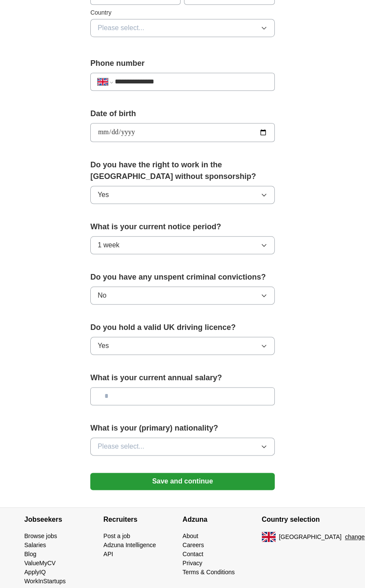  I want to click on a: Careers, so click(193, 545).